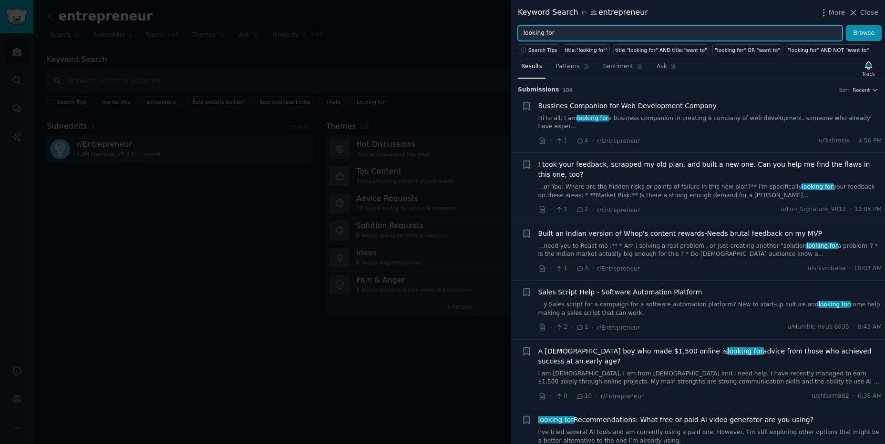  What do you see at coordinates (620, 292) in the screenshot?
I see `span: Sales Script Help - Software Automation Platform` at bounding box center [620, 292].